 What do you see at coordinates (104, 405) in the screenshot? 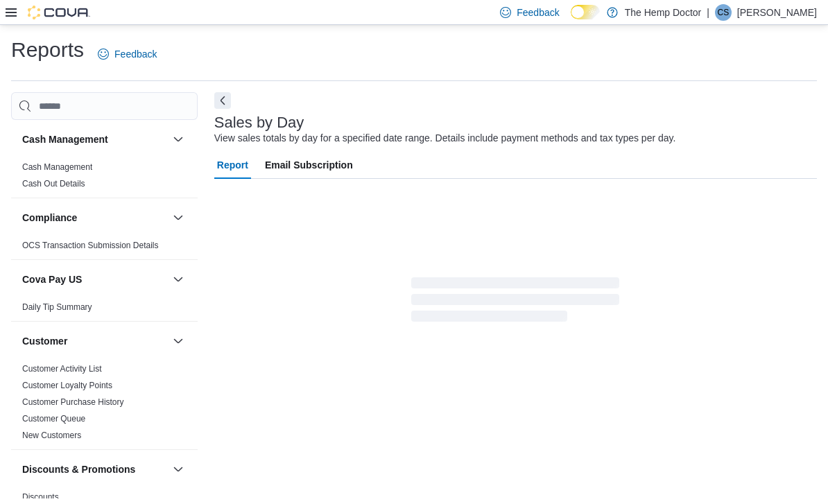
I see `div: Customer` at bounding box center [104, 405].